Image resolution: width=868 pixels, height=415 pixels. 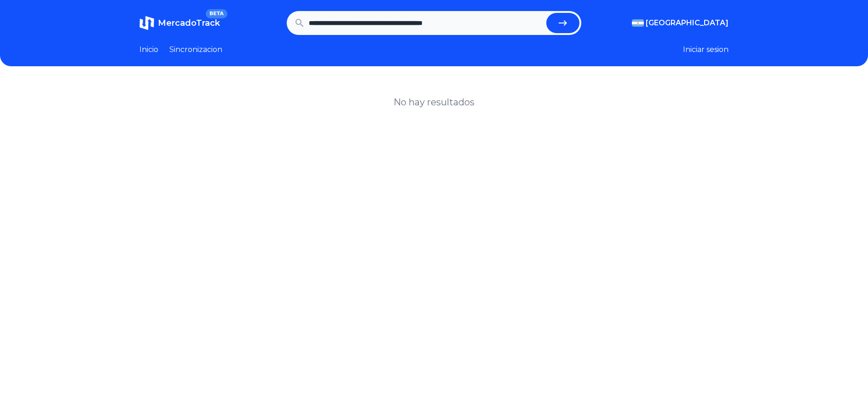 I want to click on a: Sincronizacion, so click(x=196, y=50).